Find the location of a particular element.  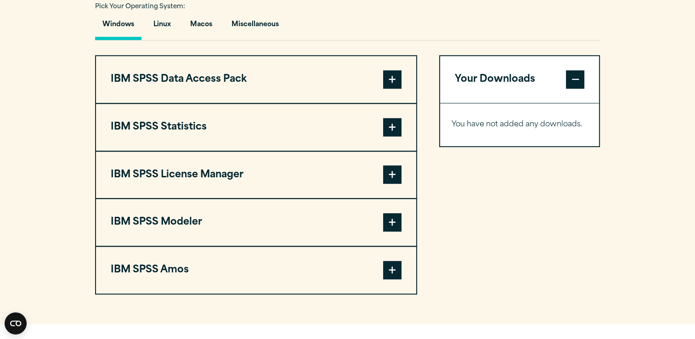

span: Pick Your Operating System: is located at coordinates (140, 6).